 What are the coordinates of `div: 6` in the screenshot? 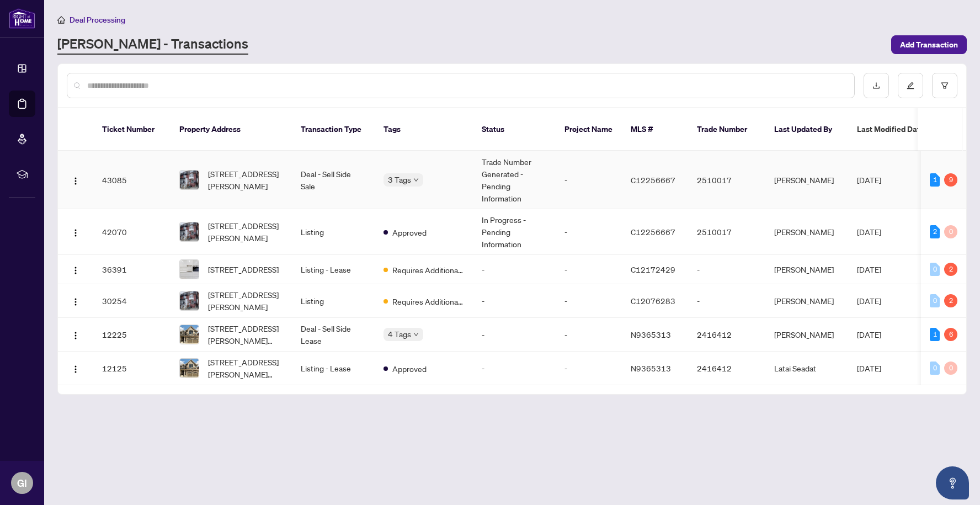 It's located at (951, 334).